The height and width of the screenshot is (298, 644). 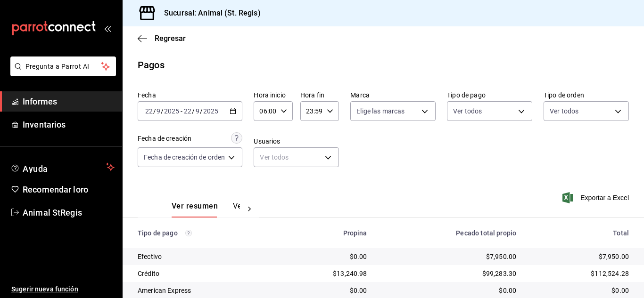 I want to click on font: Sucursal: Animal (St. Regis), so click(x=212, y=12).